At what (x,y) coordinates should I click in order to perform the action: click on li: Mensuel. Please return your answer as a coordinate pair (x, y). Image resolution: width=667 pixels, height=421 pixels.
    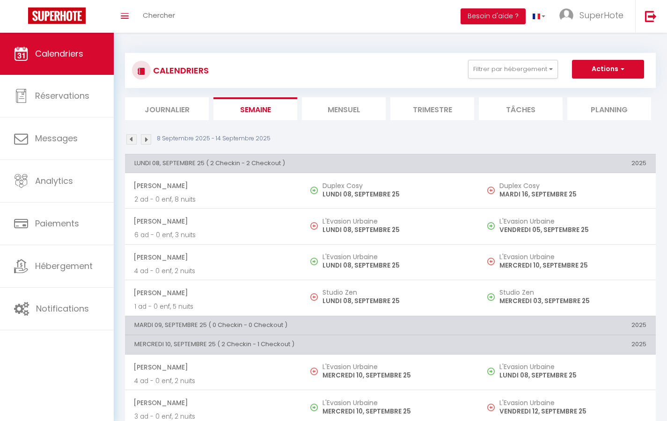
    Looking at the image, I should click on (344, 109).